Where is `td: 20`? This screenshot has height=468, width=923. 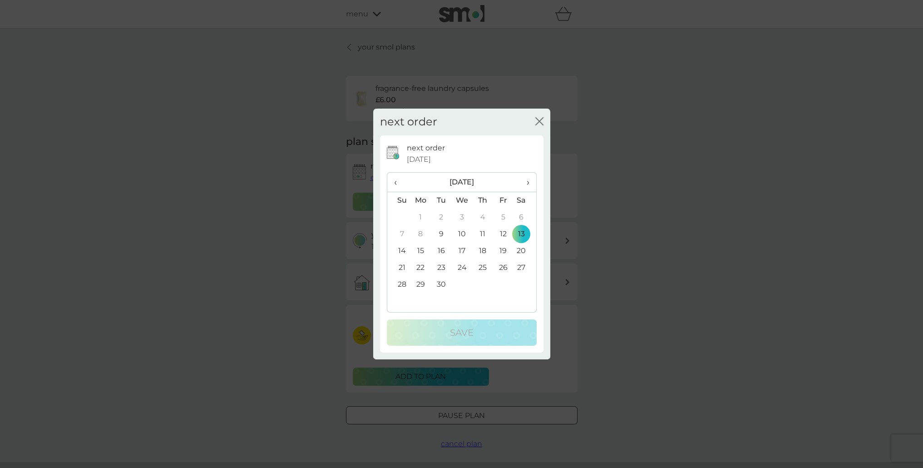 td: 20 is located at coordinates (524, 251).